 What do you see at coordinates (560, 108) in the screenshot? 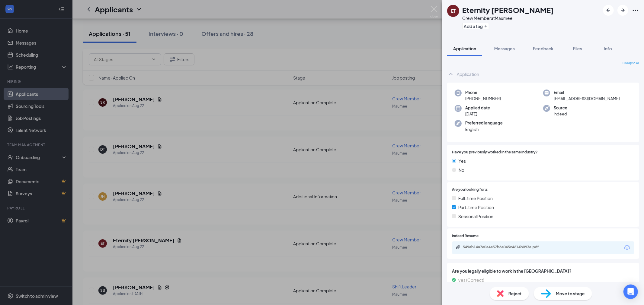
I see `span: Source` at bounding box center [560, 108].